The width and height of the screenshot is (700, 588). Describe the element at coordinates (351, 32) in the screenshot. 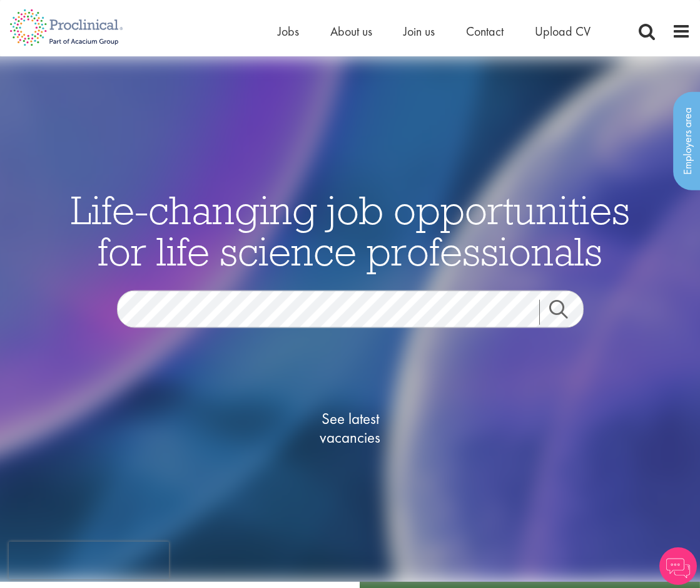

I see `a: About us` at that location.